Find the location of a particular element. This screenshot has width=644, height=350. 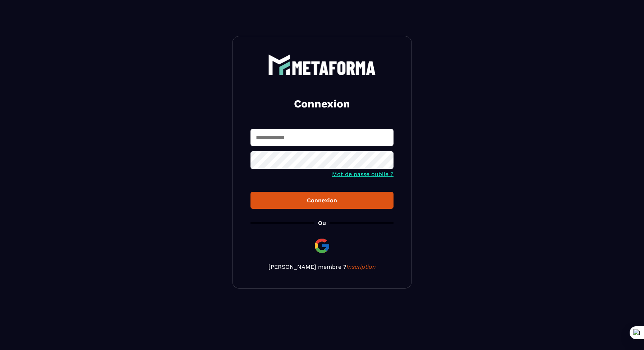

a: Mot de passe oublié ? is located at coordinates (363, 174).